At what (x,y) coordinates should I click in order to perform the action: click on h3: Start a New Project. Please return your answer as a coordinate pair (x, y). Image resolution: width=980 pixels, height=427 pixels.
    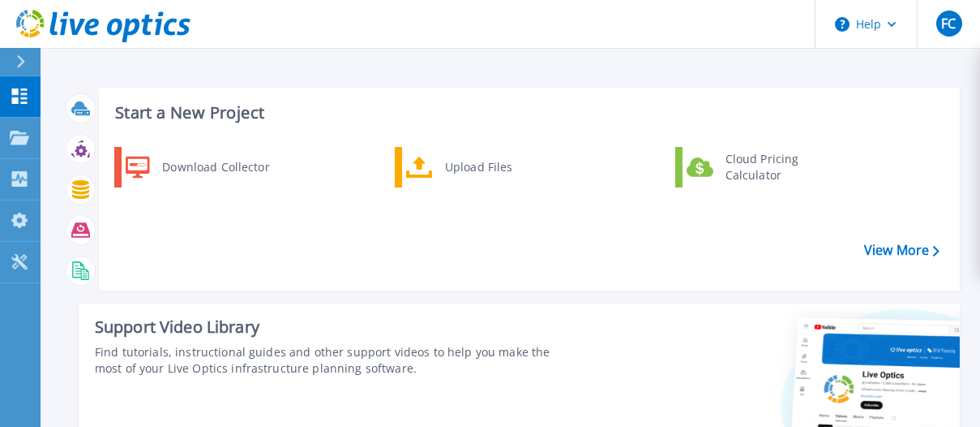
    Looking at the image, I should click on (527, 112).